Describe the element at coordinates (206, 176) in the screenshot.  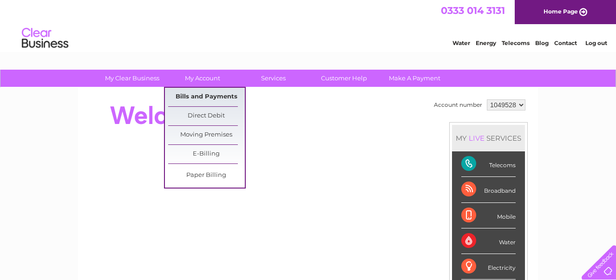
I see `a: Paper Billing` at that location.